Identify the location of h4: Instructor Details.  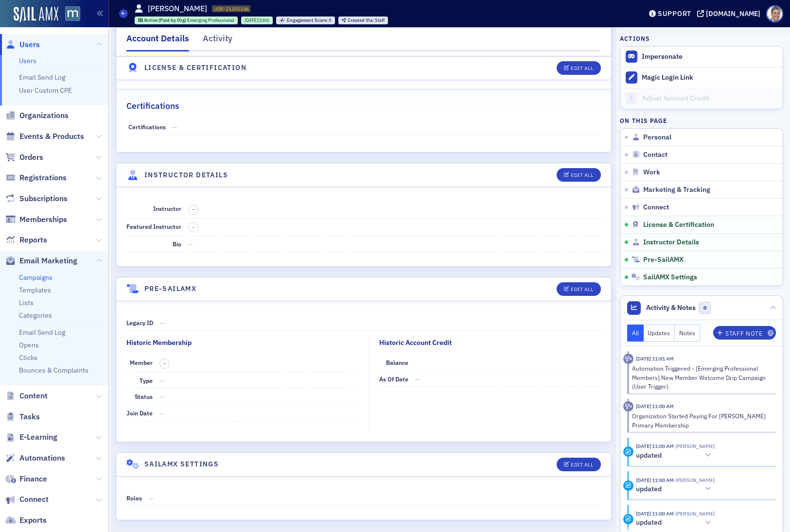
(187, 175).